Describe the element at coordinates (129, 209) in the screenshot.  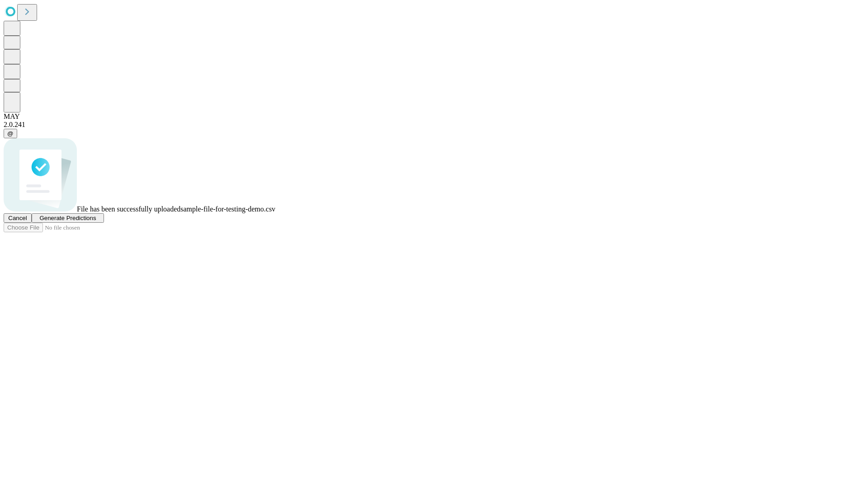
I see `span: File has been successfully uploaded` at that location.